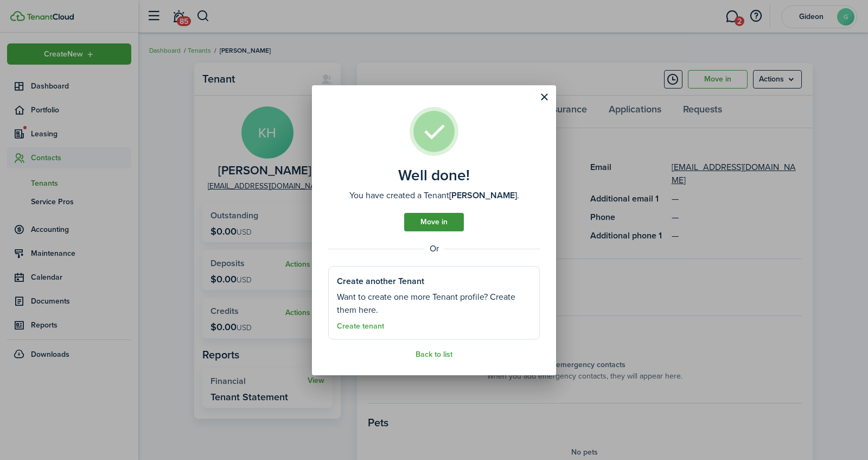 This screenshot has width=868, height=460. What do you see at coordinates (434, 175) in the screenshot?
I see `well-done-title: Well done!` at bounding box center [434, 175].